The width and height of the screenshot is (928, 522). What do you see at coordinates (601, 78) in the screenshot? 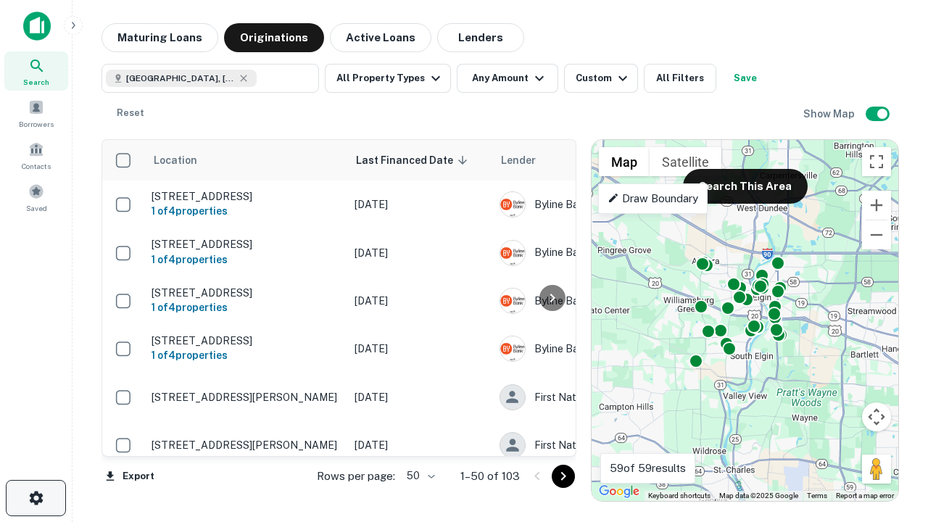
I see `button: Custom` at bounding box center [601, 78].